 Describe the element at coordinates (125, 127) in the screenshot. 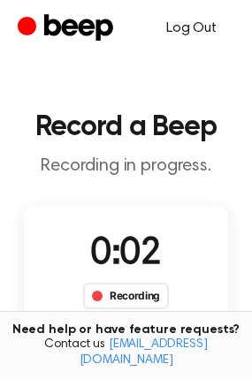

I see `h1: Record a Beep` at that location.